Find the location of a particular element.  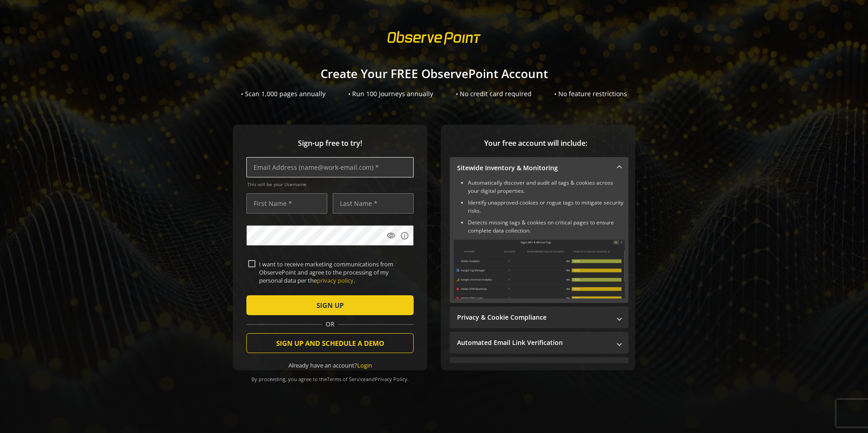

div: Already have an account? is located at coordinates (330, 366).